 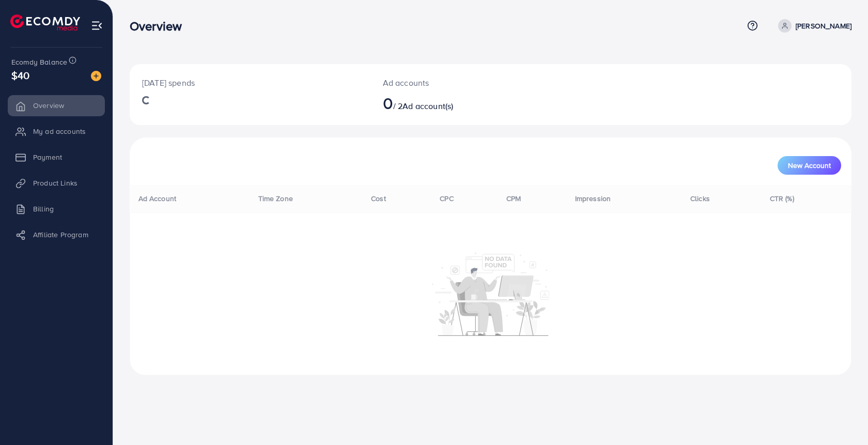 What do you see at coordinates (461, 103) in the screenshot?
I see `h2: / 2` at bounding box center [461, 103].